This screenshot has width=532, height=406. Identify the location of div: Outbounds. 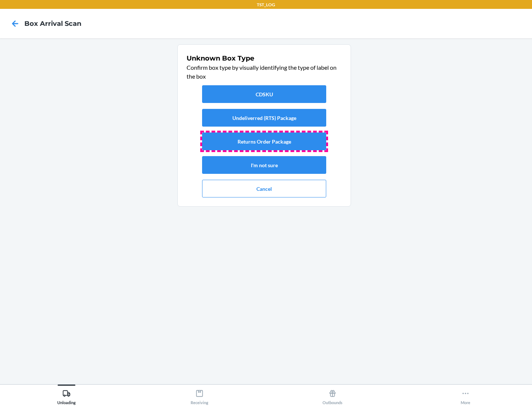
(333, 396).